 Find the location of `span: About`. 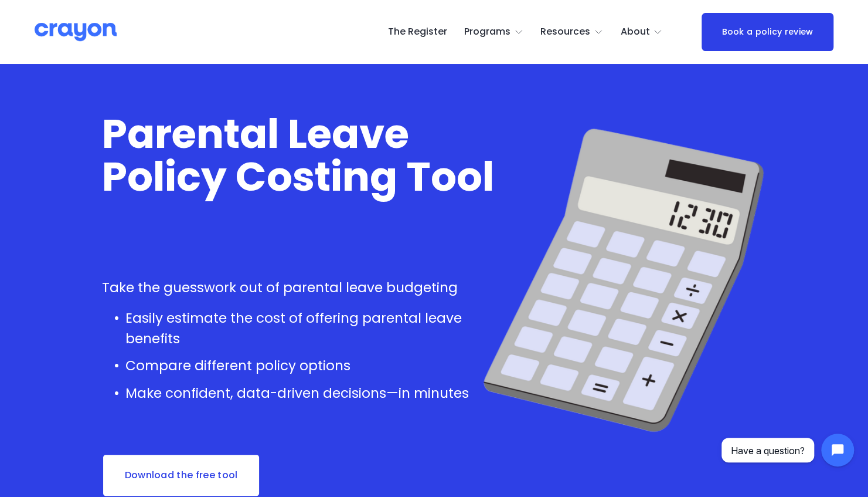

span: About is located at coordinates (635, 32).